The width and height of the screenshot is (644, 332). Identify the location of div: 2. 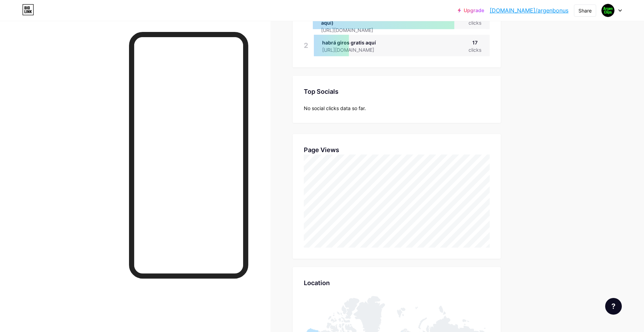
(306, 46).